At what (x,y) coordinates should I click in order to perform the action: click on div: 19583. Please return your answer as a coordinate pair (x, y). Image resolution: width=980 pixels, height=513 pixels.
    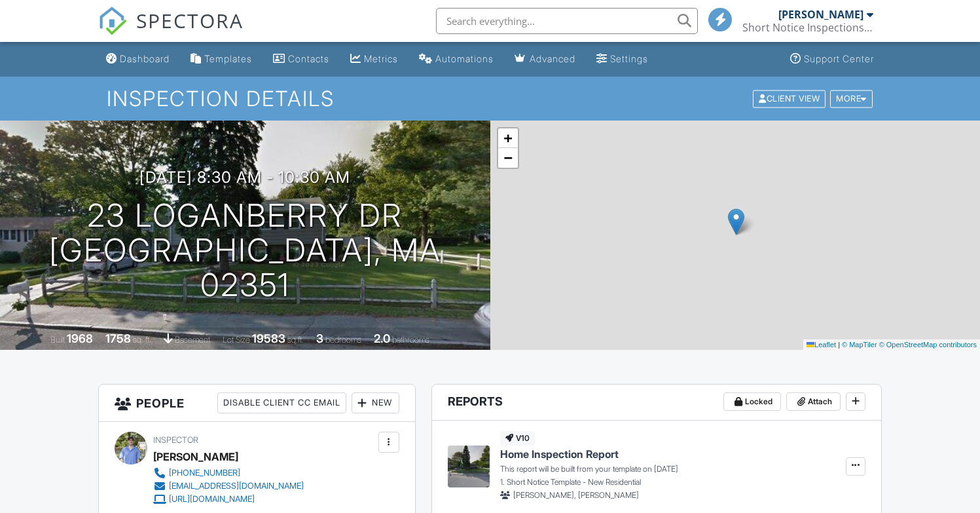
    Looking at the image, I should click on (269, 338).